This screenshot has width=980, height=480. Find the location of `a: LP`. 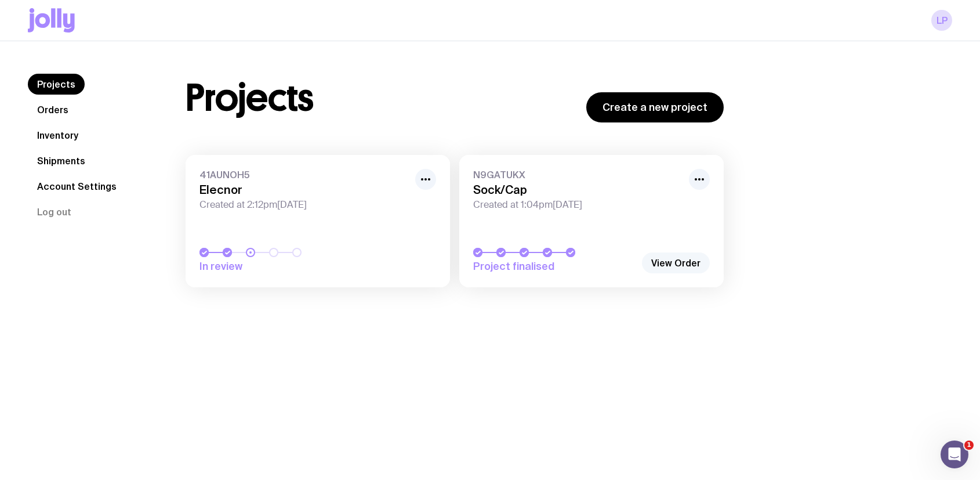

a: LP is located at coordinates (942, 20).